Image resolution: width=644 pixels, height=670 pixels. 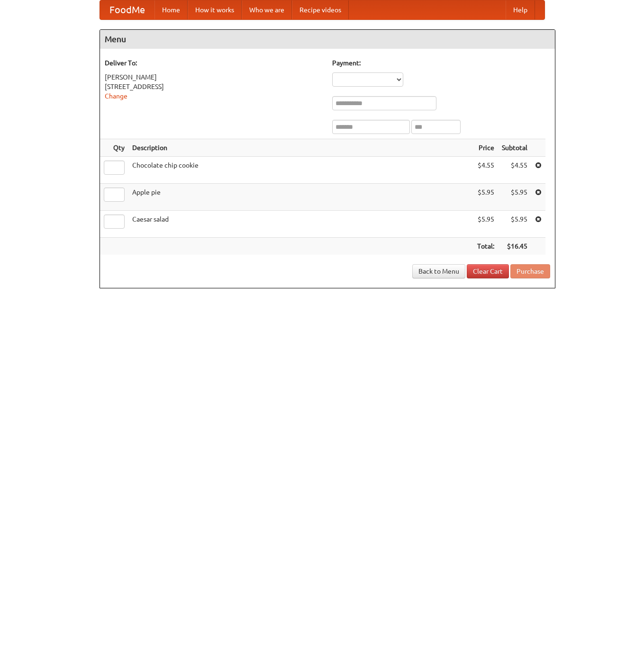 What do you see at coordinates (327, 39) in the screenshot?
I see `h4: Menu` at bounding box center [327, 39].